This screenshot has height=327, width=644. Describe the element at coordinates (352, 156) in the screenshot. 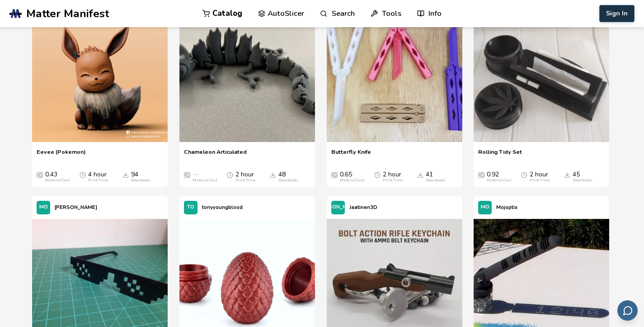

I see `span: Butterfly Knife` at that location.